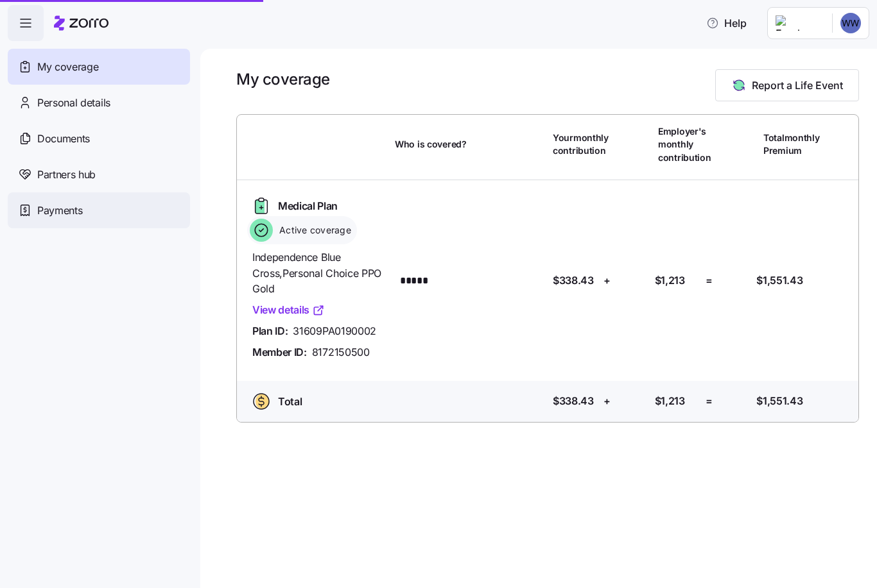  What do you see at coordinates (74, 103) in the screenshot?
I see `span: Personal details` at bounding box center [74, 103].